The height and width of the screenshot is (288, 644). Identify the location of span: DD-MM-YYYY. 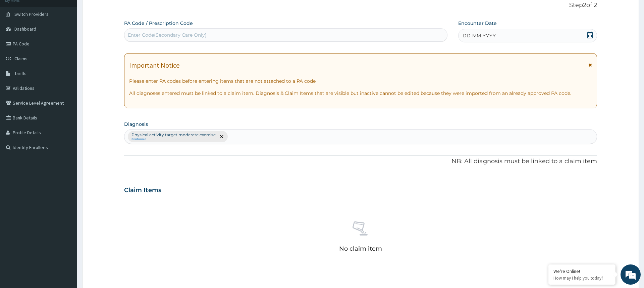
(479, 35).